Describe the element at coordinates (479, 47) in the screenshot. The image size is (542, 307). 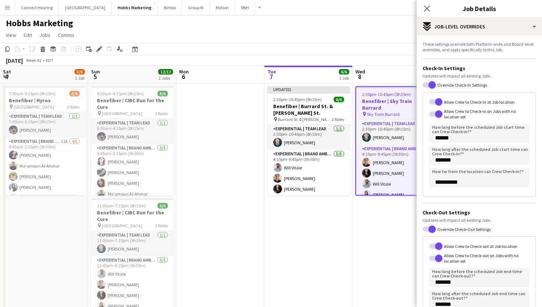
I see `div: These settings override both Platform-wide and Board-level overrides, and apply specifically to t...` at that location.